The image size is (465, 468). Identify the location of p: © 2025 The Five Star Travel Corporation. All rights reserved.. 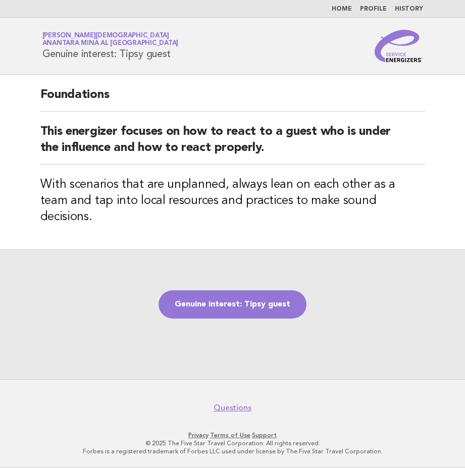
(232, 443).